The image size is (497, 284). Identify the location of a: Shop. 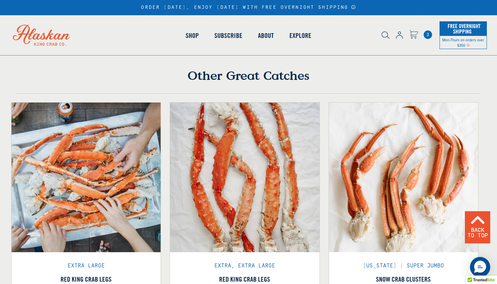
(192, 36).